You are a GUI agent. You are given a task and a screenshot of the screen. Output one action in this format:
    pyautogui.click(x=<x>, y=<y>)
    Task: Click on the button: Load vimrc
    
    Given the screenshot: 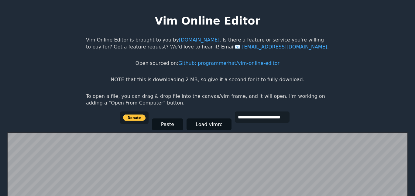 What is the action you would take?
    pyautogui.click(x=209, y=124)
    